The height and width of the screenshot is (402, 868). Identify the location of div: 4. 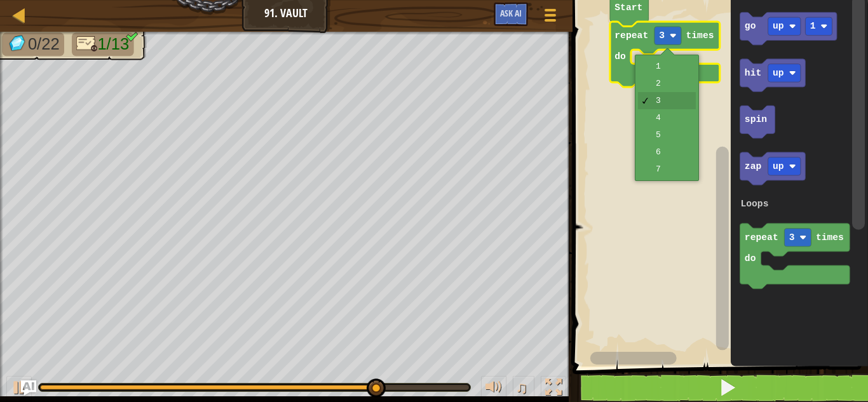
(671, 118).